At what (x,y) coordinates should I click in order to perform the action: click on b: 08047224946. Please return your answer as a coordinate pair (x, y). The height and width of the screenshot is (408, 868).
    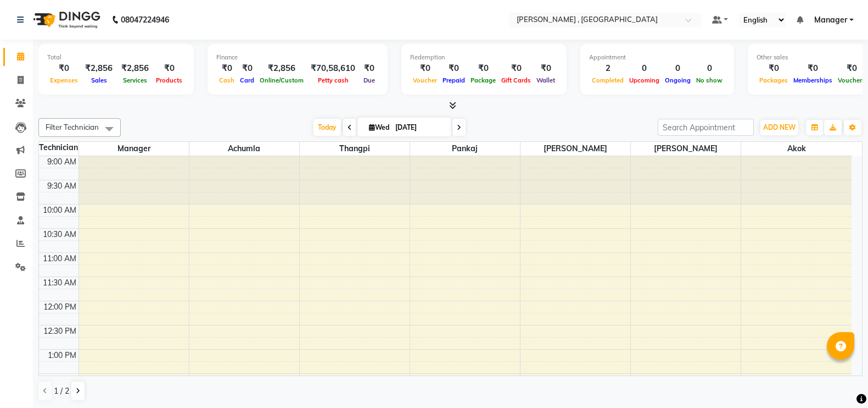
    Looking at the image, I should click on (145, 20).